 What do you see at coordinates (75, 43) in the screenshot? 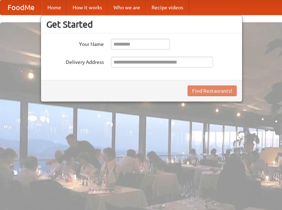
I see `label: Your Name` at bounding box center [75, 43].